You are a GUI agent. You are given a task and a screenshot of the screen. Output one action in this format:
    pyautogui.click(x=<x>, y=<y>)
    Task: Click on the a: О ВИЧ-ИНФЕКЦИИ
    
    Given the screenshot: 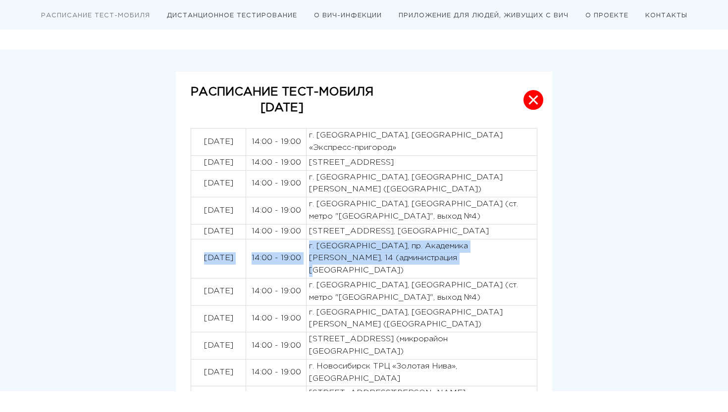 What is the action you would take?
    pyautogui.click(x=347, y=15)
    